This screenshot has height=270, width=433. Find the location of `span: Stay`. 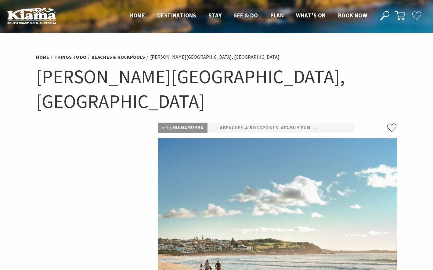

span: Stay is located at coordinates (215, 15).